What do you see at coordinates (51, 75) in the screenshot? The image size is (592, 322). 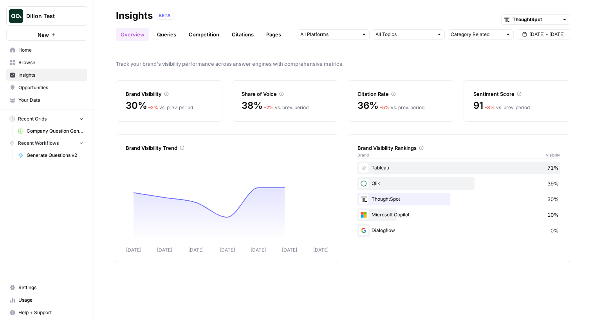 I see `span: Insights` at bounding box center [51, 75].